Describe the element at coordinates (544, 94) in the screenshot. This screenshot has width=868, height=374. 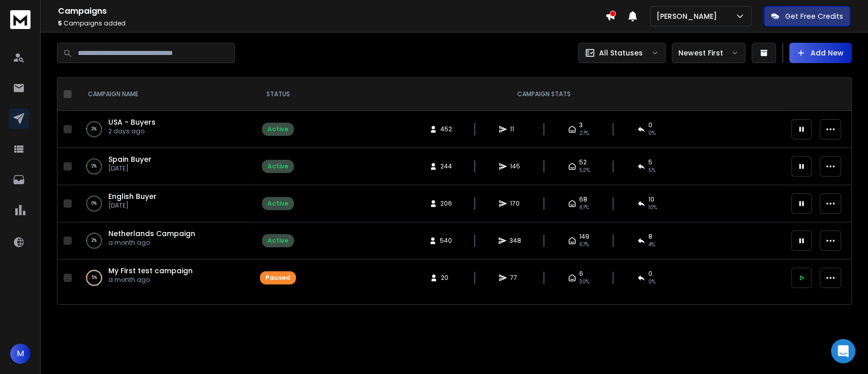
I see `th: CAMPAIGN STATS` at that location.